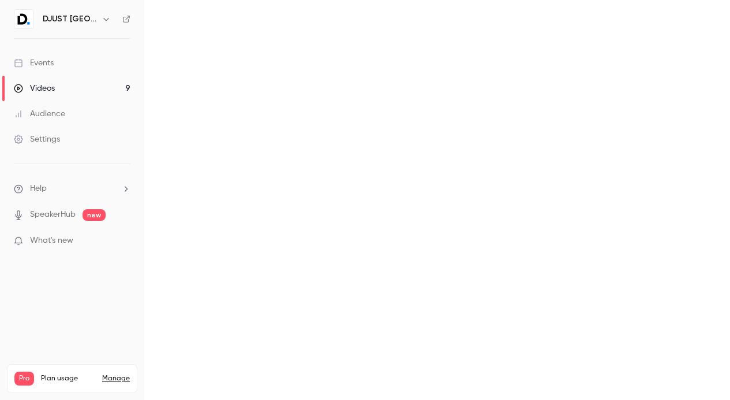 The width and height of the screenshot is (730, 400). I want to click on span: new, so click(94, 215).